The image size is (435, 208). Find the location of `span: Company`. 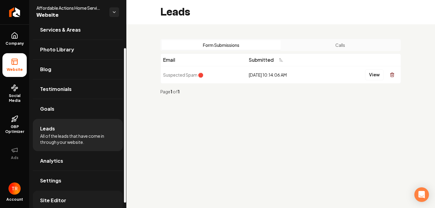

span: Company is located at coordinates (15, 43).